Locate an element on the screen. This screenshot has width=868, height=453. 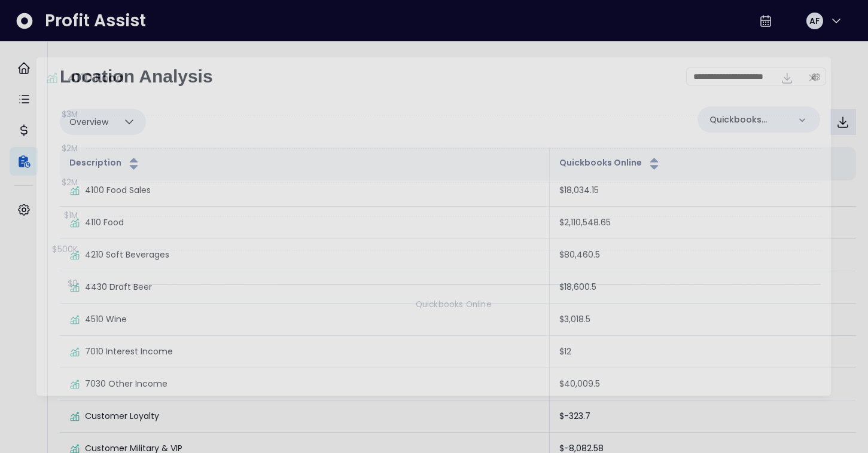
text: $1M is located at coordinates (71, 216).